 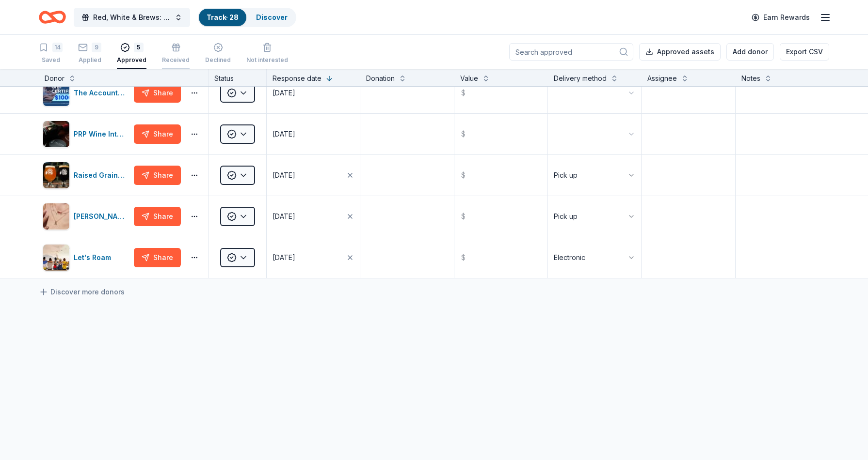 I want to click on div: Raised Grain Brewing Company, so click(x=102, y=176).